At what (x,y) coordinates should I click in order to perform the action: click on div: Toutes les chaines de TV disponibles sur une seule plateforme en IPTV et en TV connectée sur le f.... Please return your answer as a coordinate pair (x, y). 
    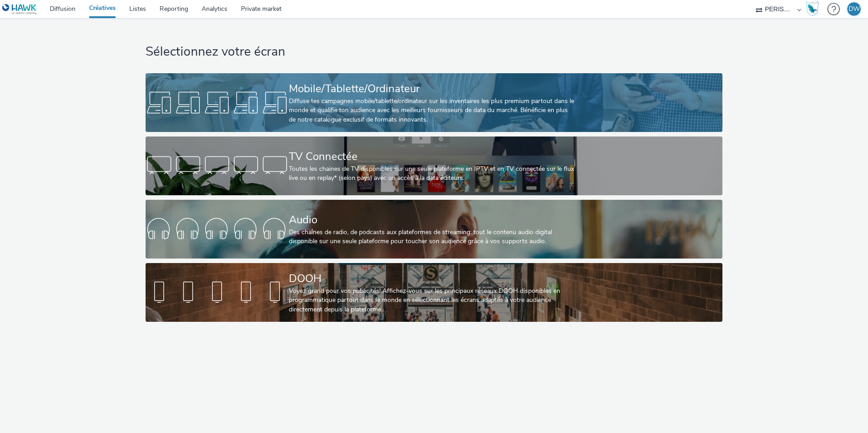
    Looking at the image, I should click on (432, 173).